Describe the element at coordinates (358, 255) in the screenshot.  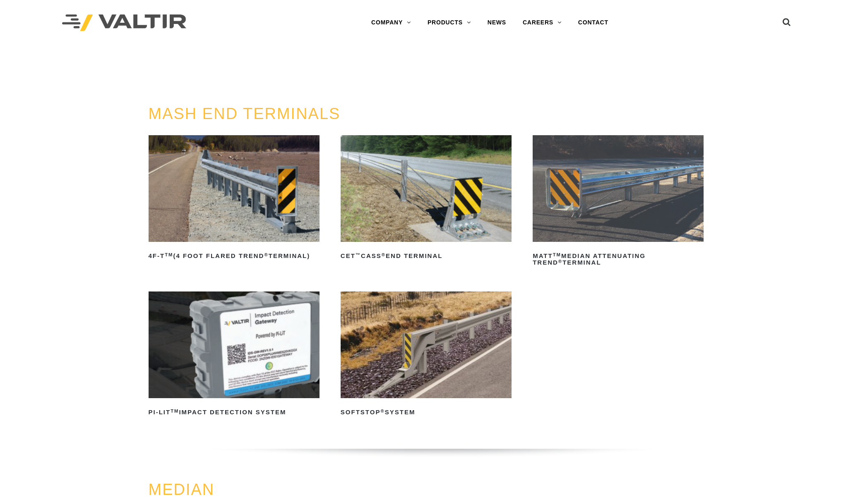
I see `sup: ™` at that location.